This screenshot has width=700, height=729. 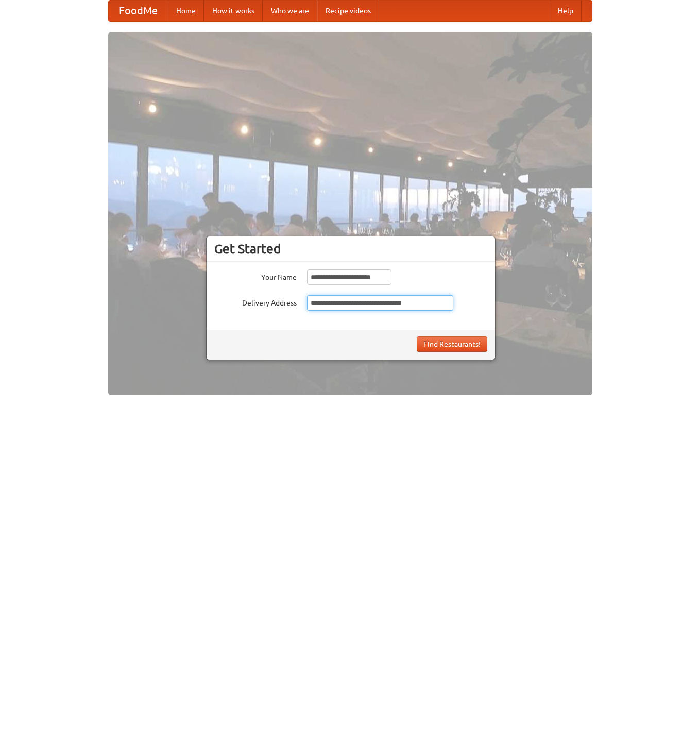 What do you see at coordinates (256, 301) in the screenshot?
I see `label: Delivery Address` at bounding box center [256, 301].